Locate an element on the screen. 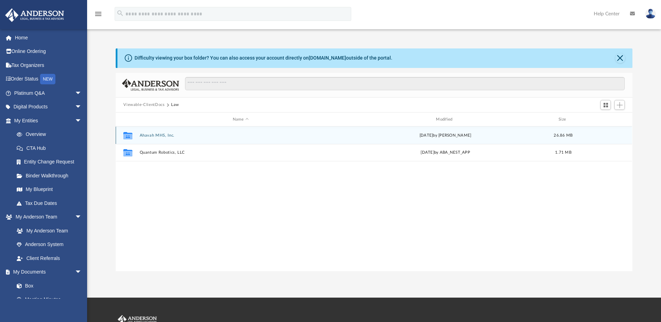 This screenshot has width=661, height=322. a: My Anderson Teamarrow_drop_down is located at coordinates (47, 217).